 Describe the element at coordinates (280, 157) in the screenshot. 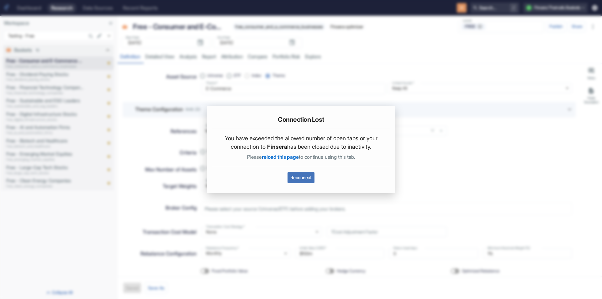

I see `span: reload this page` at that location.